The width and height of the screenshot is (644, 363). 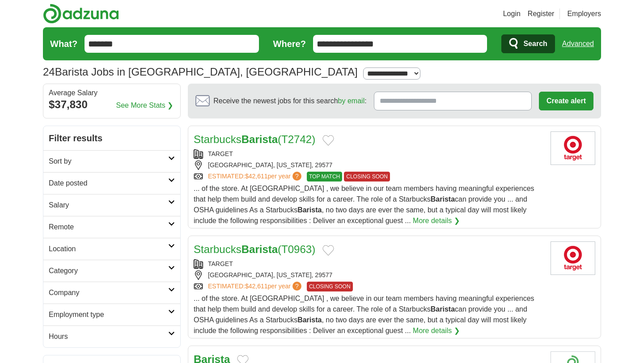 What do you see at coordinates (112, 292) in the screenshot?
I see `a: Company` at bounding box center [112, 292].